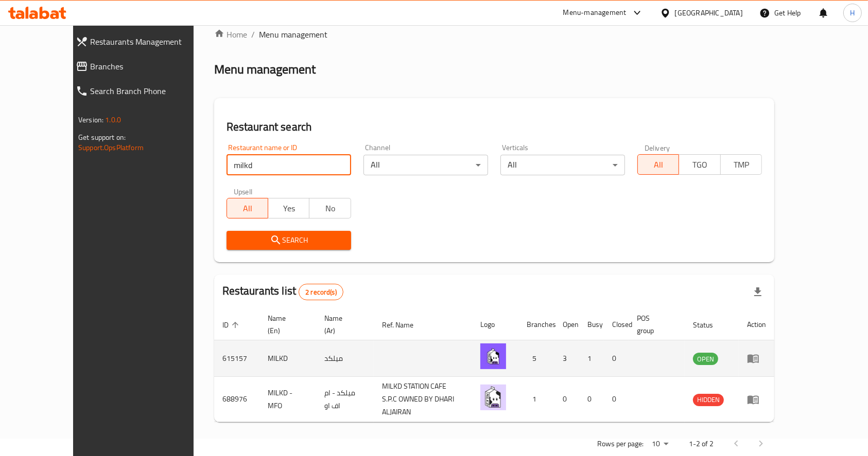 This screenshot has height=456, width=868. What do you see at coordinates (654, 325) in the screenshot?
I see `span: POS group` at bounding box center [654, 325].